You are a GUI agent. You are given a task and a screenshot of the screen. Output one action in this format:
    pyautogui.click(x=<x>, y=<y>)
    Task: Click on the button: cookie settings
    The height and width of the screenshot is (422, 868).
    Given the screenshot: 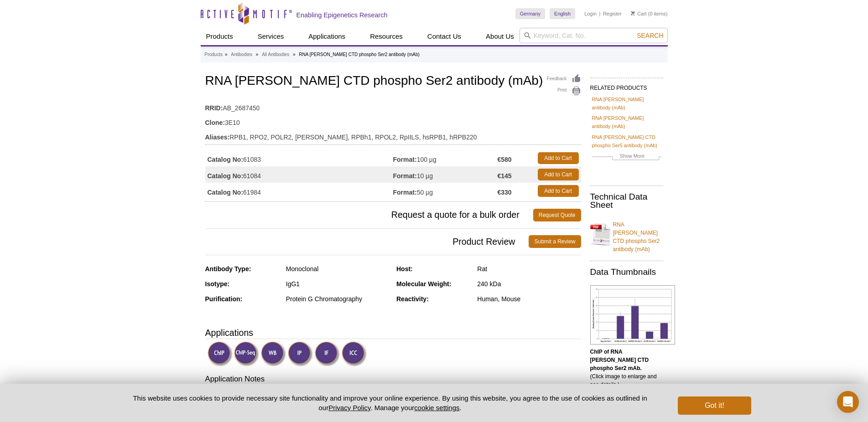 What is the action you would take?
    pyautogui.click(x=437, y=407)
    